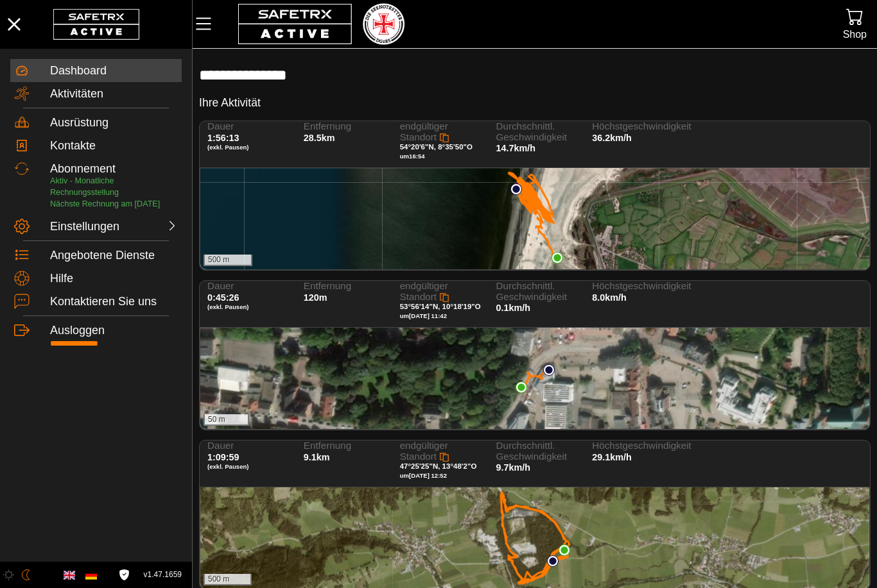  I want to click on img: ModeLight.svg, so click(8, 575).